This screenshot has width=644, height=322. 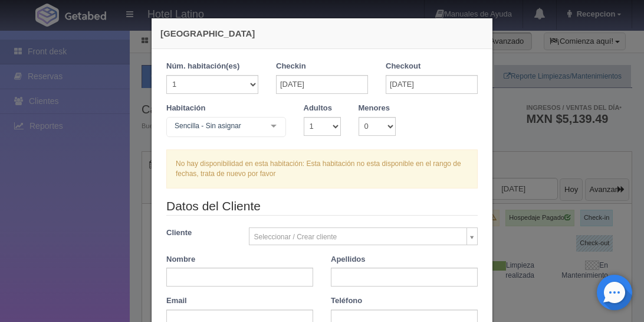 I want to click on label: Apellidos, so click(x=348, y=259).